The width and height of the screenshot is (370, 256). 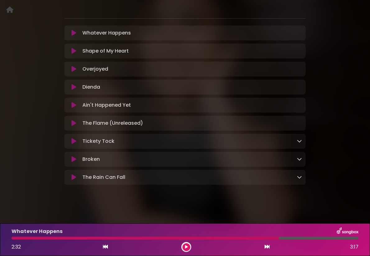 What do you see at coordinates (105, 51) in the screenshot?
I see `p: Shape of My Heart` at bounding box center [105, 51].